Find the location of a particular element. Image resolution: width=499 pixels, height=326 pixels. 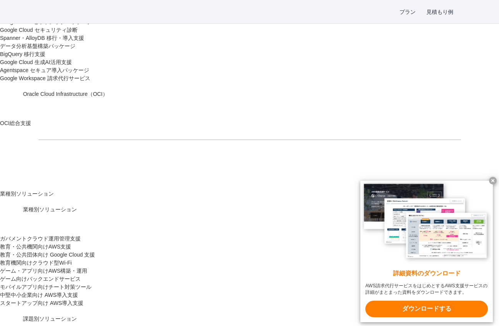

a: 資料を請求する is located at coordinates (184, 162).